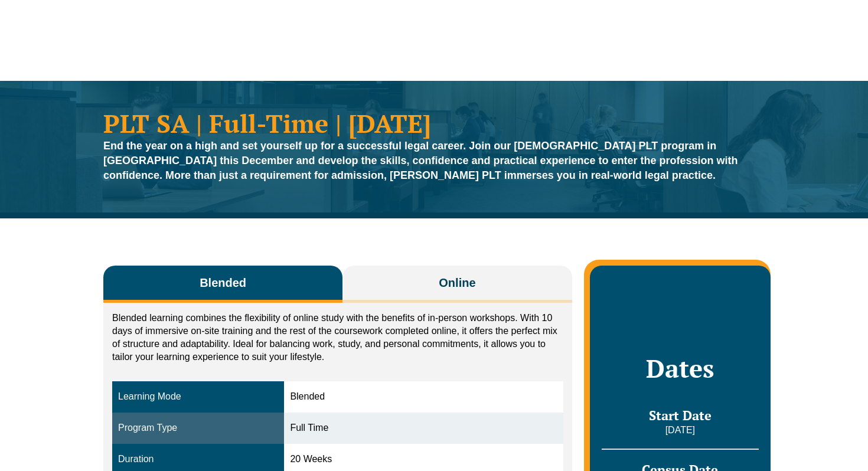 This screenshot has width=868, height=471. I want to click on p: Blended learning combines the flexibility of online study with the benefits of in-person workshop..., so click(338, 338).